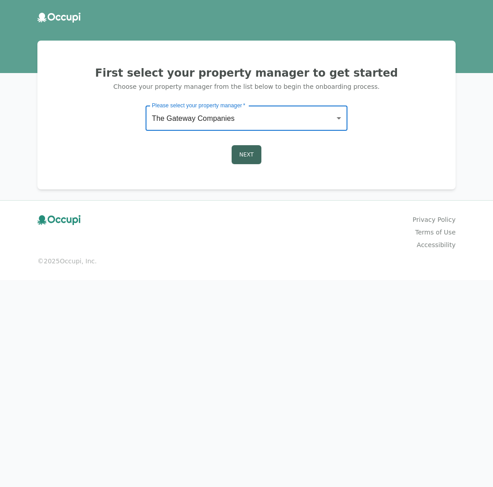 The image size is (493, 487). Describe the element at coordinates (247, 118) in the screenshot. I see `div: The Gateway Companies` at that location.